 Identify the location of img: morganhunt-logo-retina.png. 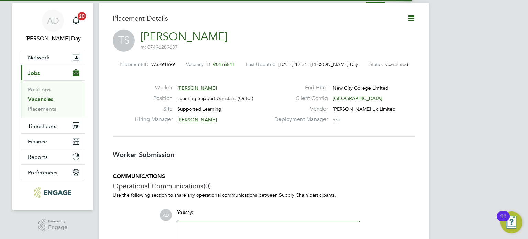
(53, 193).